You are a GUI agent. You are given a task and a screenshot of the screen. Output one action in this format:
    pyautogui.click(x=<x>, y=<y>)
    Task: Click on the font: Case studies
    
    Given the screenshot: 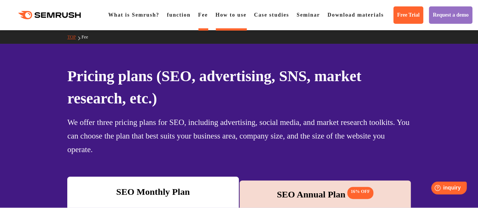 What is the action you would take?
    pyautogui.click(x=271, y=15)
    